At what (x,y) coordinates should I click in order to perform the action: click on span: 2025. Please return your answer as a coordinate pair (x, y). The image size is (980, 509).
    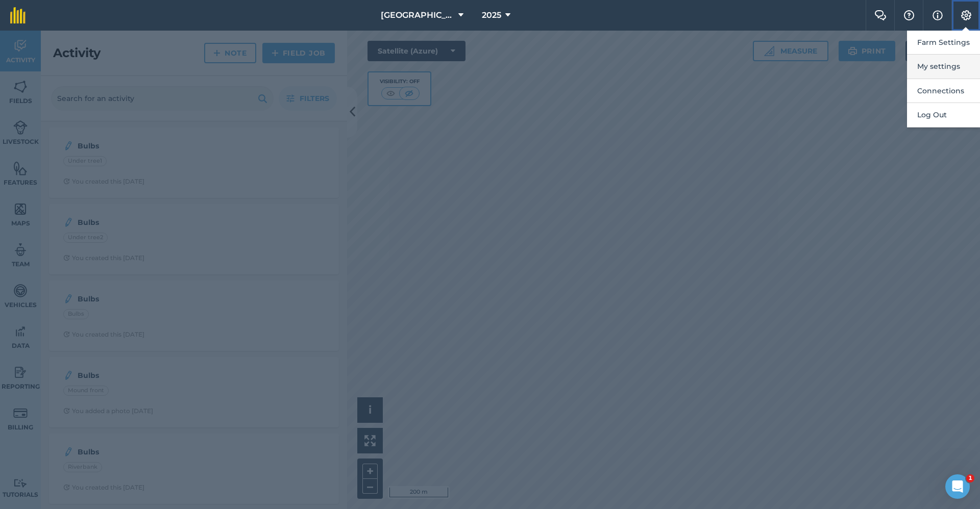
    Looking at the image, I should click on (491, 15).